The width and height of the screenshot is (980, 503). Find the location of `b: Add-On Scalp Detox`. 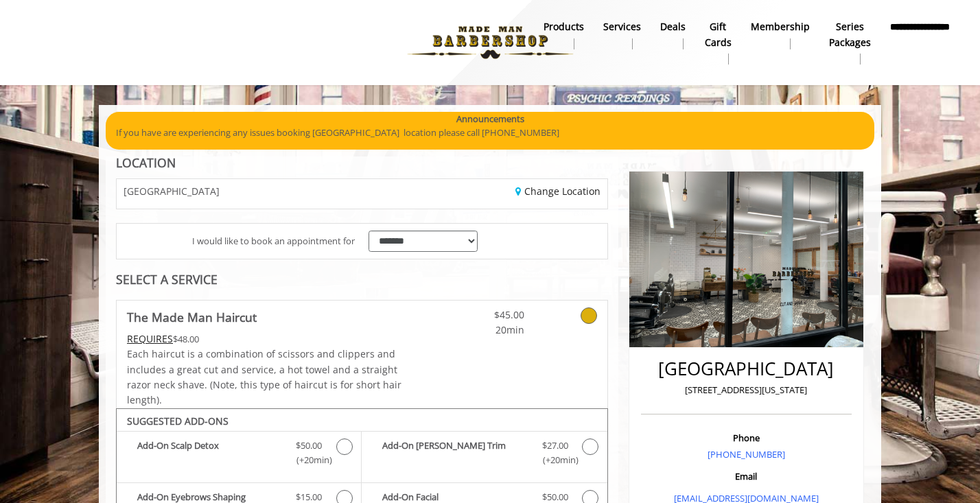

b: Add-On Scalp Detox is located at coordinates (209, 453).